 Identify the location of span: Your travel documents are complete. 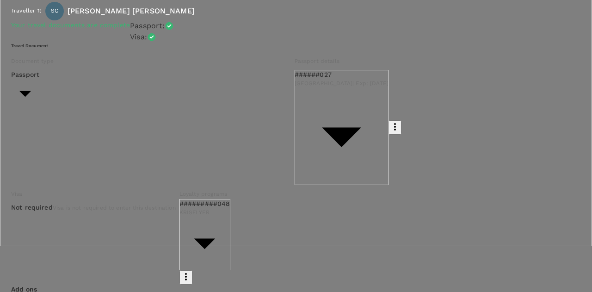
(70, 25).